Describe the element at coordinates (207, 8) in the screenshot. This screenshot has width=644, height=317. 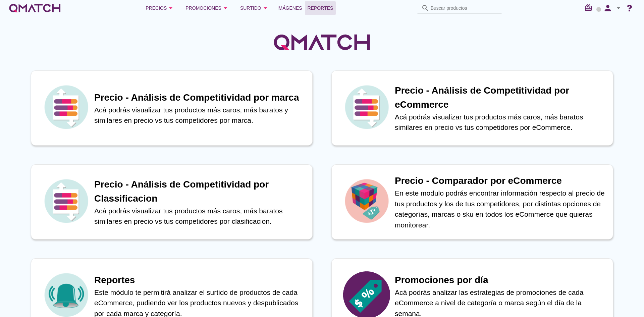
I see `div: Promociones` at that location.